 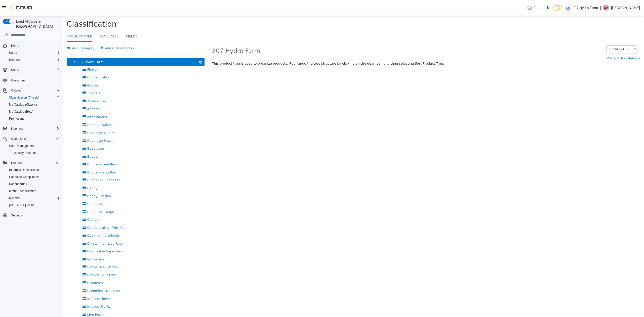 What do you see at coordinates (41, 164) in the screenshot?
I see `span: Budder - Sugar Leaf` at bounding box center [41, 164].